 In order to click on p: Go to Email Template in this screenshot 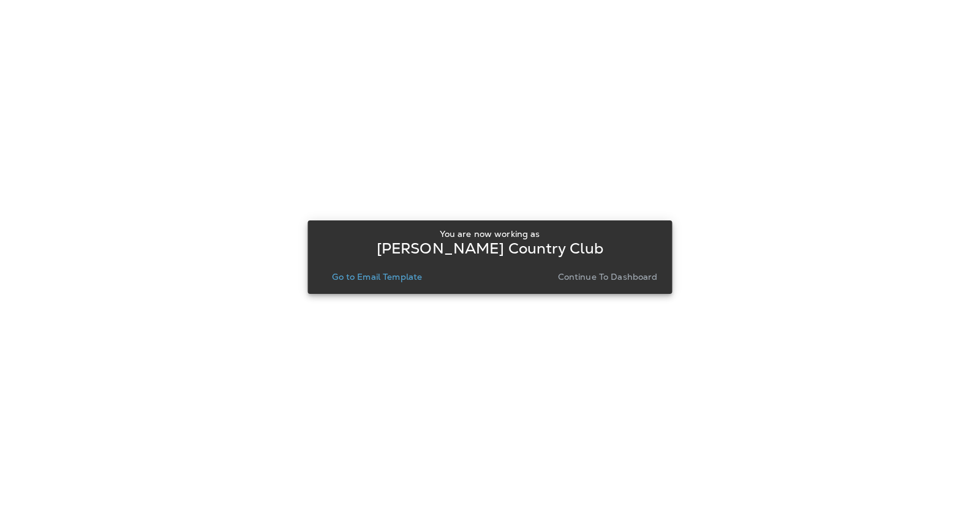, I will do `click(377, 277)`.